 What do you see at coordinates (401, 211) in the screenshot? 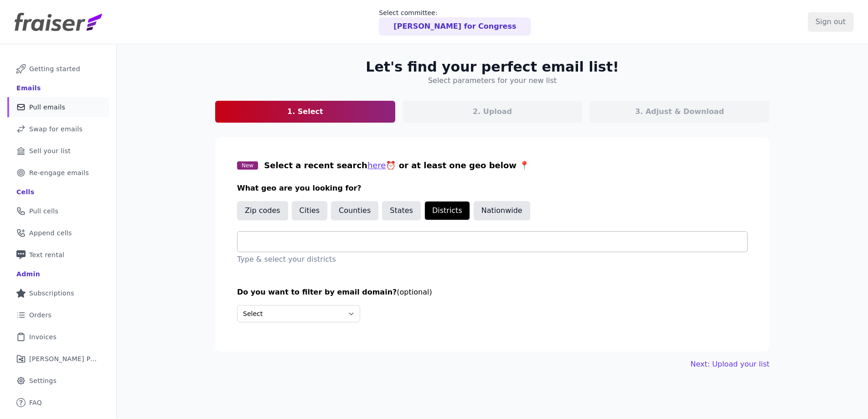
I see `button: States` at bounding box center [401, 211].